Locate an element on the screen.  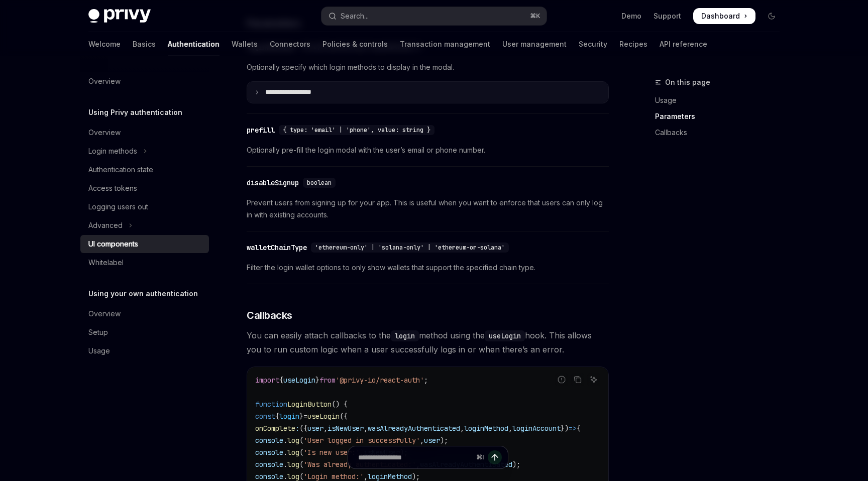
span: Callbacks is located at coordinates (269, 316).